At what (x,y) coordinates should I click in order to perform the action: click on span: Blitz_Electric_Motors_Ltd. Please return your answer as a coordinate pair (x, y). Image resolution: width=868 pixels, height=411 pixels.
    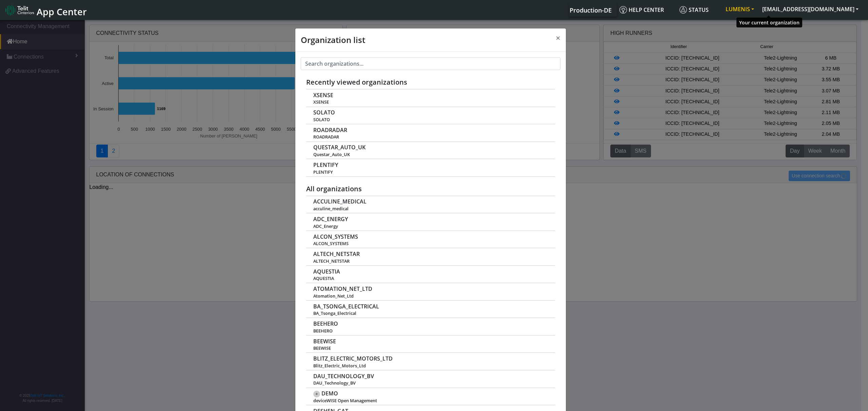
    Looking at the image, I should click on (431, 366).